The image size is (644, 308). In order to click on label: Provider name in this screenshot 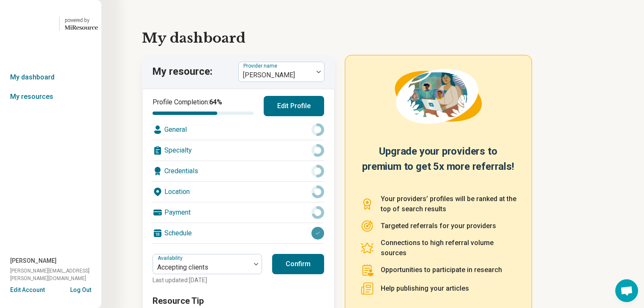, I will do `click(261, 66)`.